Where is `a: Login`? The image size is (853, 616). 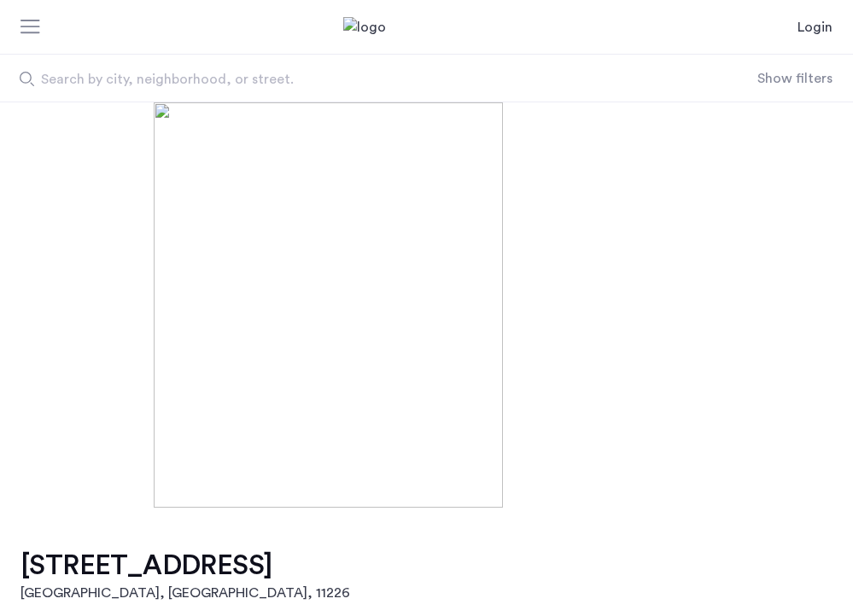
a: Login is located at coordinates (814, 28).